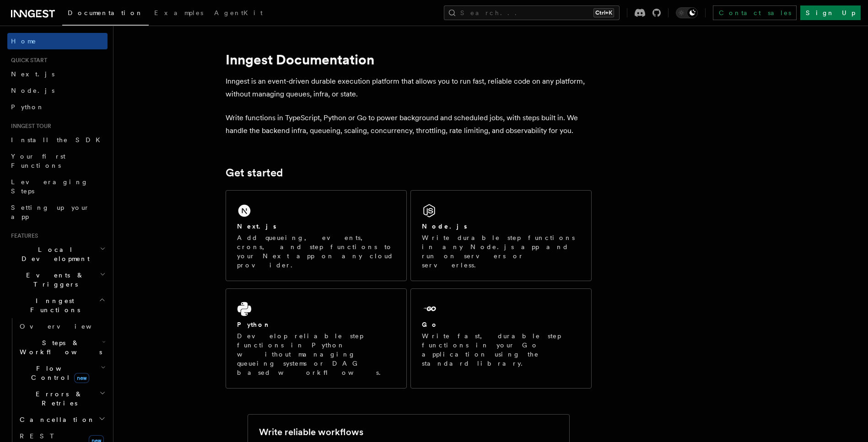 The width and height of the screenshot is (868, 442). I want to click on a: PythonDevelop reliable step functions in Python without managing queueing systems or DAG based wo..., so click(316, 339).